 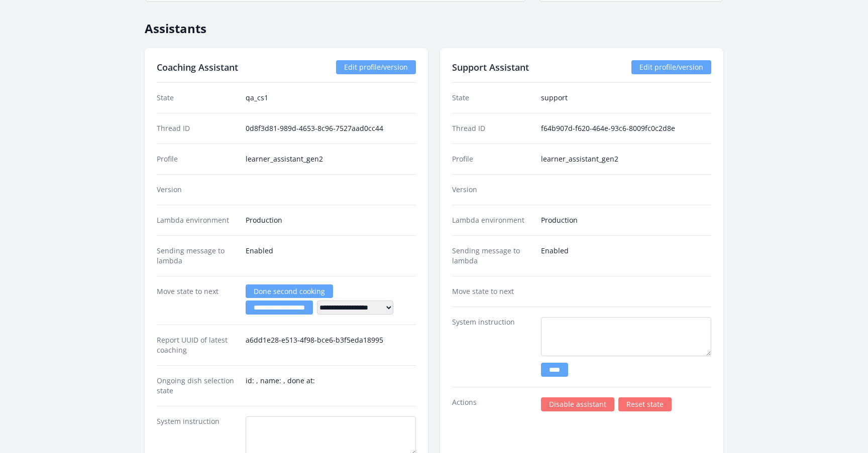 What do you see at coordinates (198, 67) in the screenshot?
I see `h2: Coaching Assistant` at bounding box center [198, 67].